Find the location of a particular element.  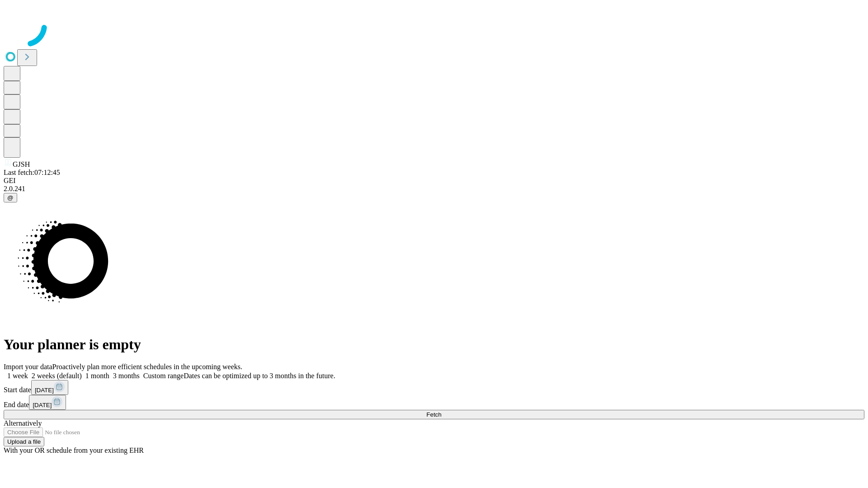

span: 1 month is located at coordinates (97, 376).